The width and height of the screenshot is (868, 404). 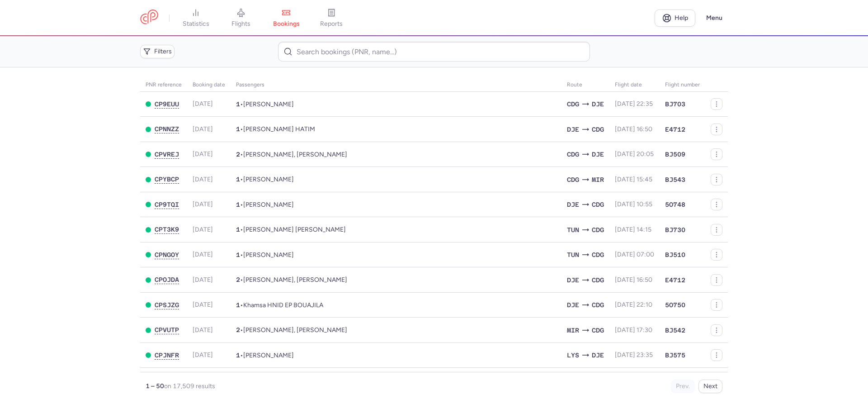 What do you see at coordinates (167, 355) in the screenshot?
I see `span: CPJNFR` at bounding box center [167, 355].